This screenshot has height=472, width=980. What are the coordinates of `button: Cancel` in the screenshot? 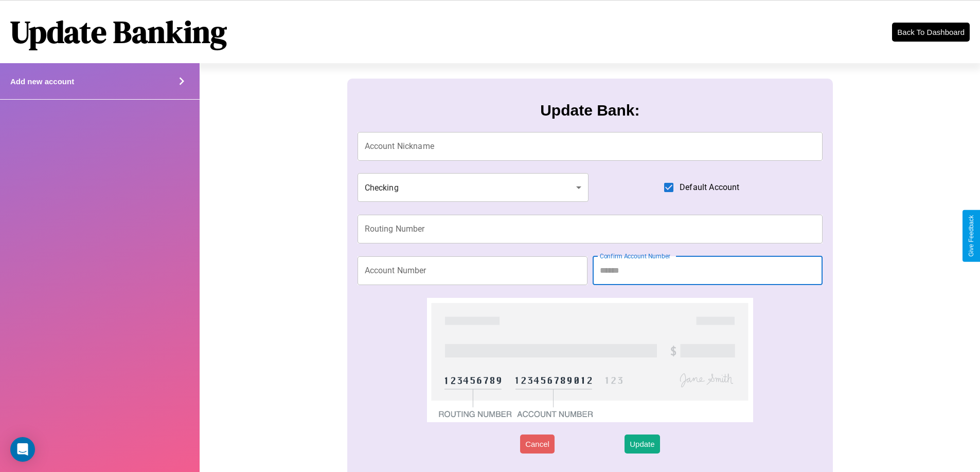 It's located at (537, 444).